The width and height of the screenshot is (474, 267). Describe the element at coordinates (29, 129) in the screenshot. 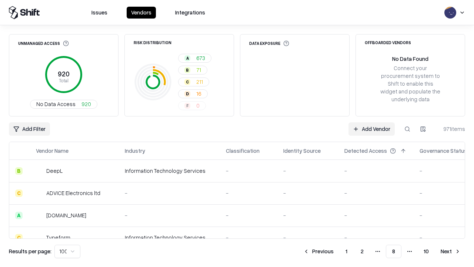

I see `button: Add Filter` at that location.